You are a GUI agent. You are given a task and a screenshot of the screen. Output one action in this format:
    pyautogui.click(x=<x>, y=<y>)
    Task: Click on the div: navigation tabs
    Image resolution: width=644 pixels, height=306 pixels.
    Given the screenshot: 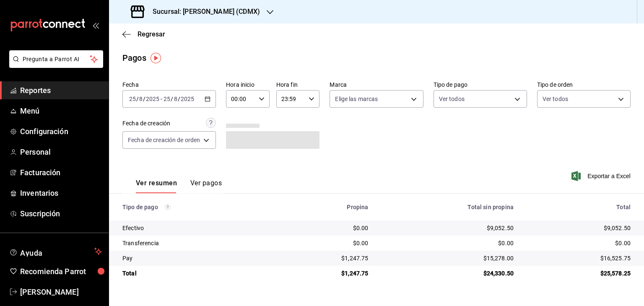 What is the action you would take?
    pyautogui.click(x=179, y=187)
    